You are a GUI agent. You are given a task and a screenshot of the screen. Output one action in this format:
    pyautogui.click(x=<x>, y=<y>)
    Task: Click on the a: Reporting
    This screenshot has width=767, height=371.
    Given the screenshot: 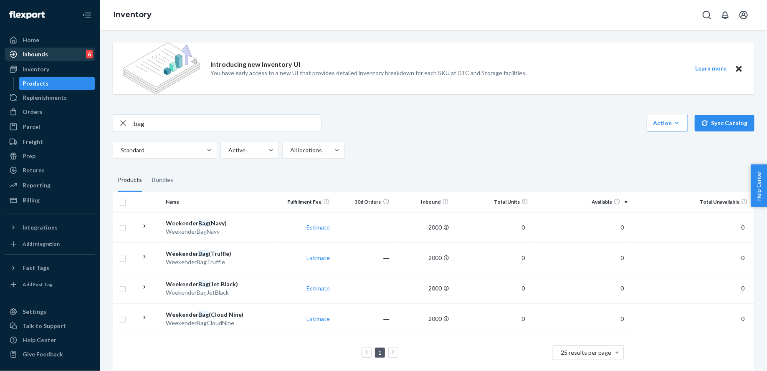 What is the action you would take?
    pyautogui.click(x=50, y=185)
    